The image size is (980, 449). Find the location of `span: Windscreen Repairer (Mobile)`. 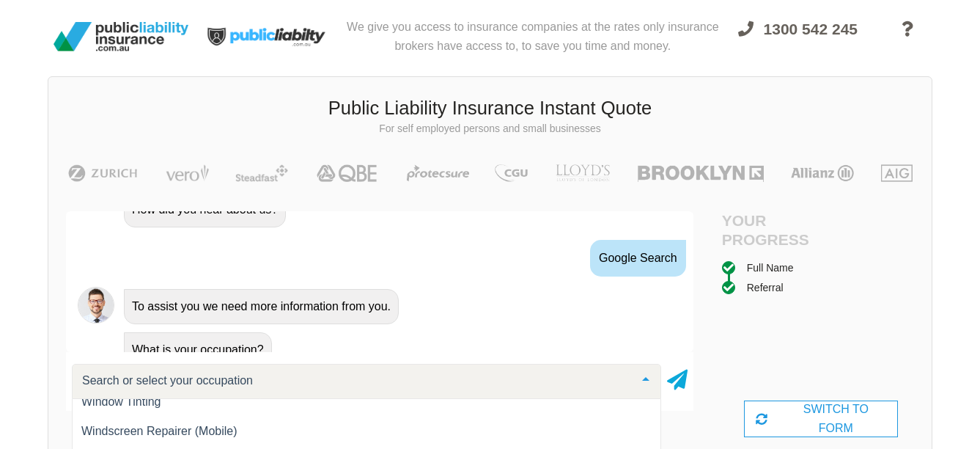

span: Windscreen Repairer (Mobile) is located at coordinates (159, 431).